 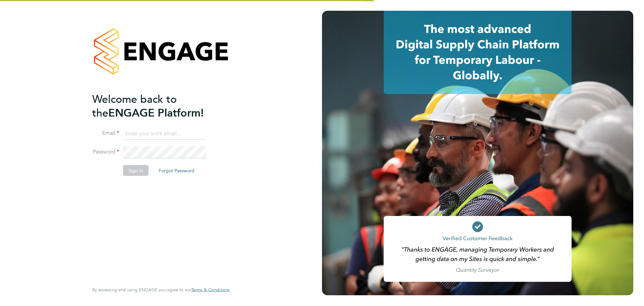 What do you see at coordinates (210, 290) in the screenshot?
I see `a: Terms & Conditions` at bounding box center [210, 290].